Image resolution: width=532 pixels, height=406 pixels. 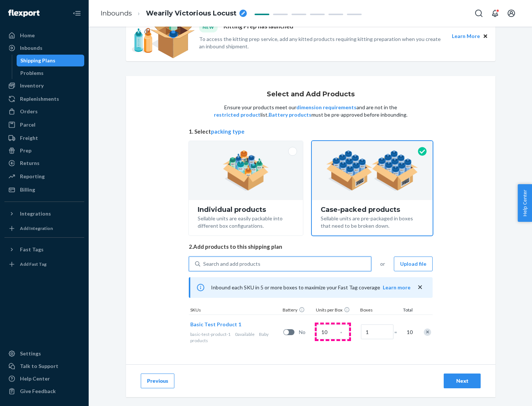 I want to click on a: Orders, so click(x=44, y=111).